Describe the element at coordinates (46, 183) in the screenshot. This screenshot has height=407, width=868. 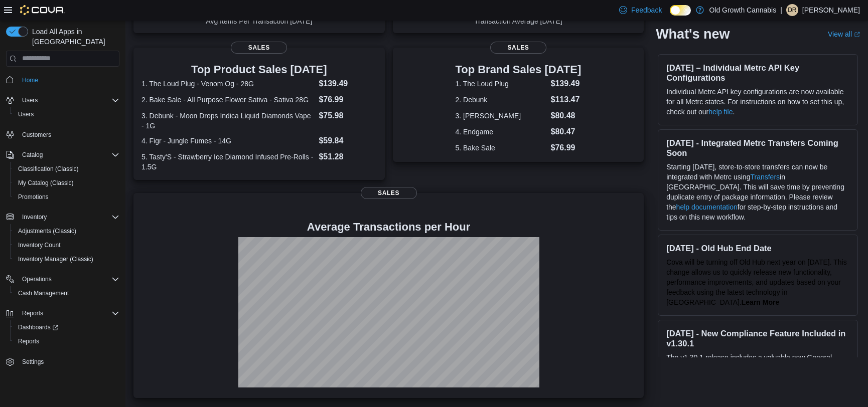
I see `a: My Catalog (Classic)` at that location.